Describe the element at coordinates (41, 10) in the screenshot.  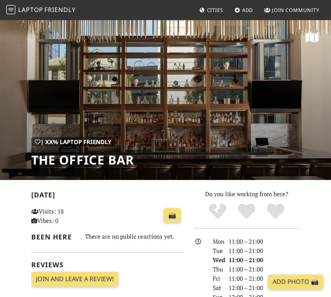
I see `a: LaptopFriendly LaptopFriendly` at that location.